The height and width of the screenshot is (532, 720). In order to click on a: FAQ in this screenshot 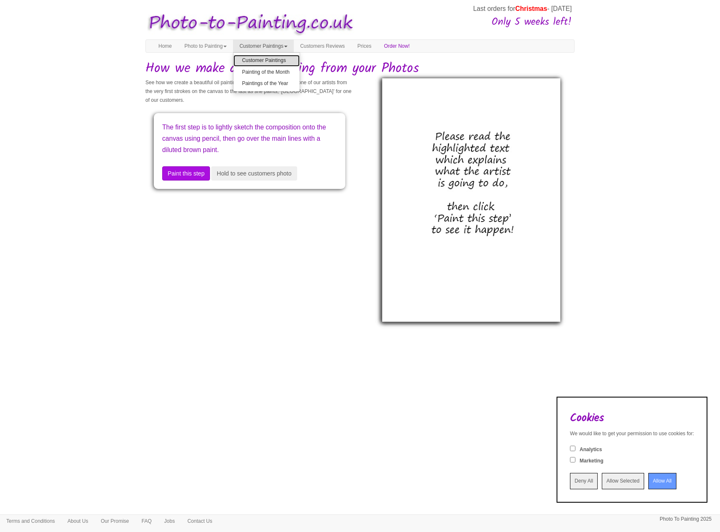, I will do `click(147, 521)`.